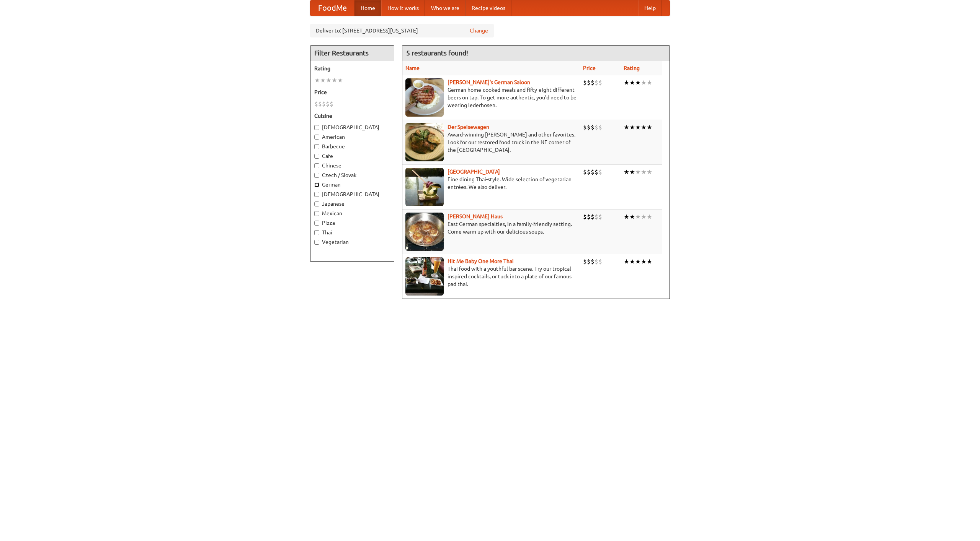 Image resolution: width=980 pixels, height=541 pixels. What do you see at coordinates (352, 156) in the screenshot?
I see `label: Cafe` at bounding box center [352, 156].